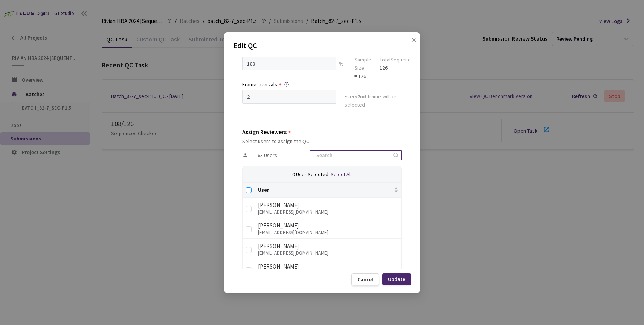 The image size is (644, 325). Describe the element at coordinates (409, 43) in the screenshot. I see `button: Close` at that location.